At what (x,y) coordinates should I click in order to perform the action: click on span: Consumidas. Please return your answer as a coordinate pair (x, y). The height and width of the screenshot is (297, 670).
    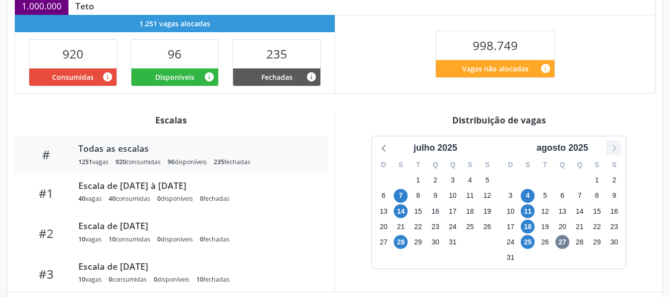
    Looking at the image, I should click on (73, 77).